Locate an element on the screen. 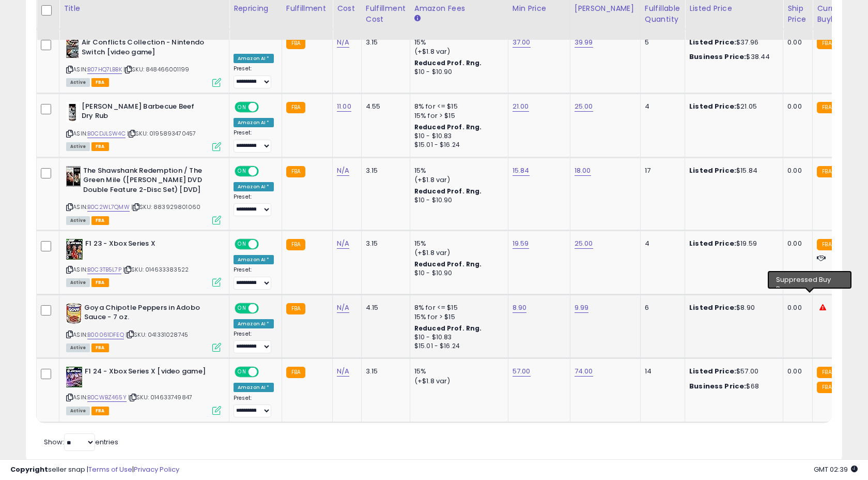 This screenshot has height=480, width=868. b: F1 24 - Xbox Series X [video game] is located at coordinates (148, 373).